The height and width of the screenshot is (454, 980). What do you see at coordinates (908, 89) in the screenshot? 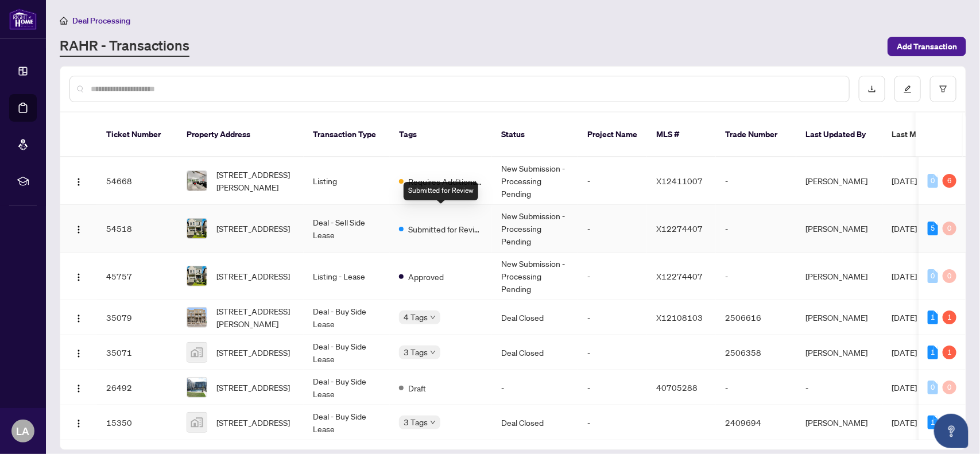
I see `span: edit` at bounding box center [908, 89].